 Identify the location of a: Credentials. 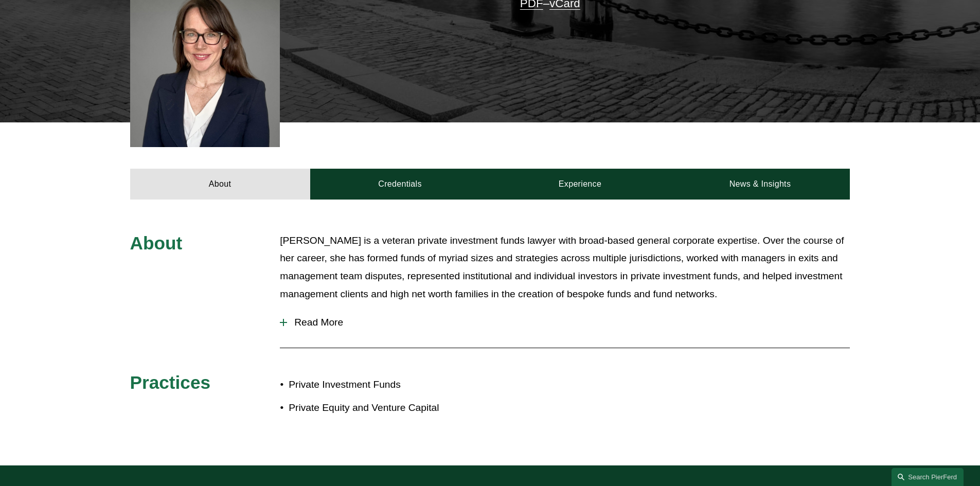
(400, 184).